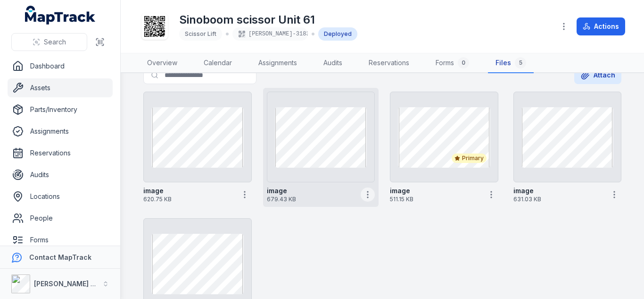 This screenshot has height=299, width=644. What do you see at coordinates (61, 256) in the screenshot?
I see `strong: Contact MapTrack` at bounding box center [61, 256].